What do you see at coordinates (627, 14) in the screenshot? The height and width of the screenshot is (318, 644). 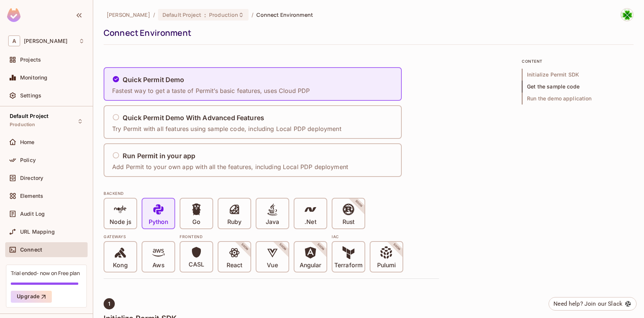 I see `img: dajiang` at bounding box center [627, 14].